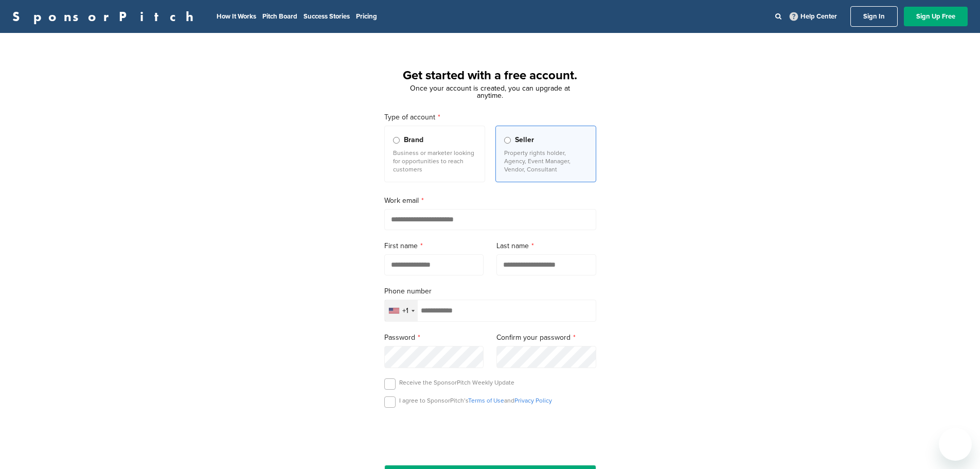 The height and width of the screenshot is (469, 980). Describe the element at coordinates (327, 17) in the screenshot. I see `a: Success Stories` at that location.